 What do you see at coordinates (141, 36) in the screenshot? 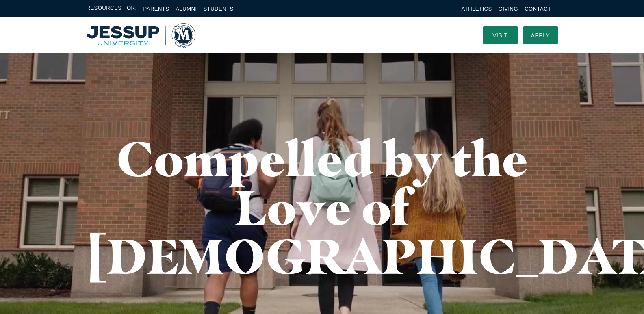
I see `img: Multnomah University Logo` at bounding box center [141, 36].